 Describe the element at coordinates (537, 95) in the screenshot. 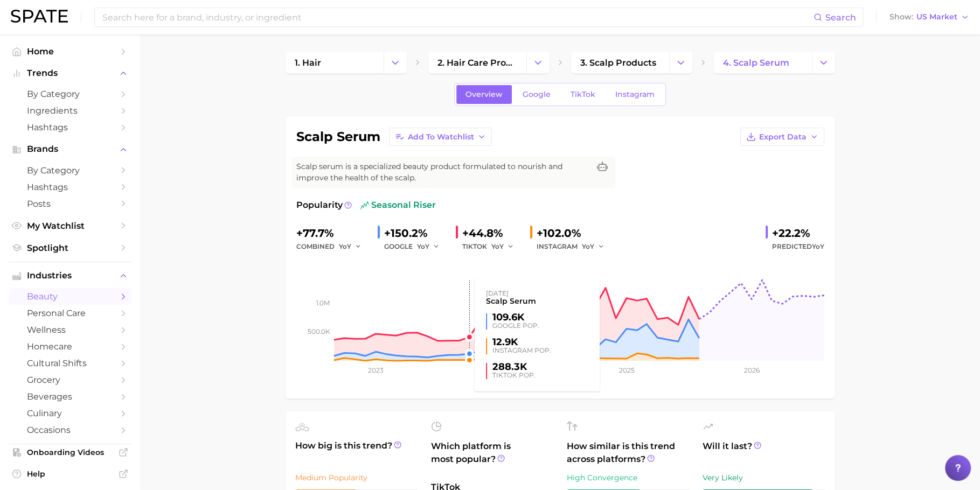

I see `a: Google` at that location.